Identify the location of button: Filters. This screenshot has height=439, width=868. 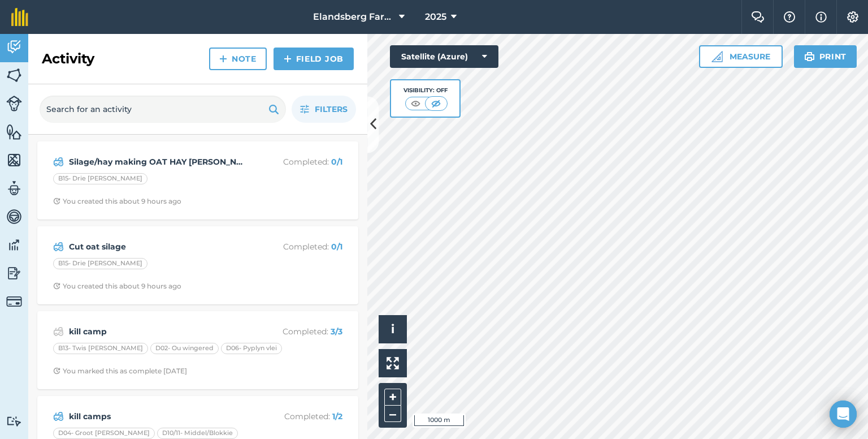
(324, 109).